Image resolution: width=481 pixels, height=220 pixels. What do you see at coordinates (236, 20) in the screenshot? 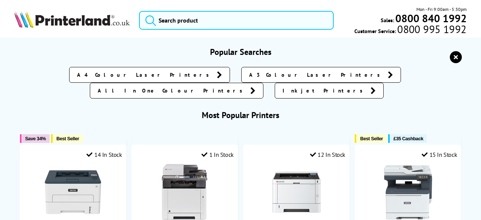
I see `input: Search product` at bounding box center [236, 20].